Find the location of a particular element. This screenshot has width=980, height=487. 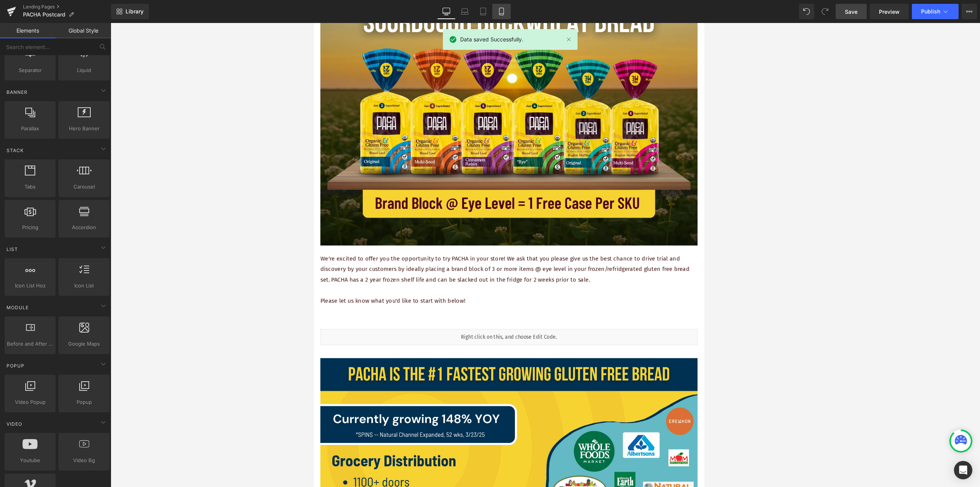

button: Publish is located at coordinates (935, 11).